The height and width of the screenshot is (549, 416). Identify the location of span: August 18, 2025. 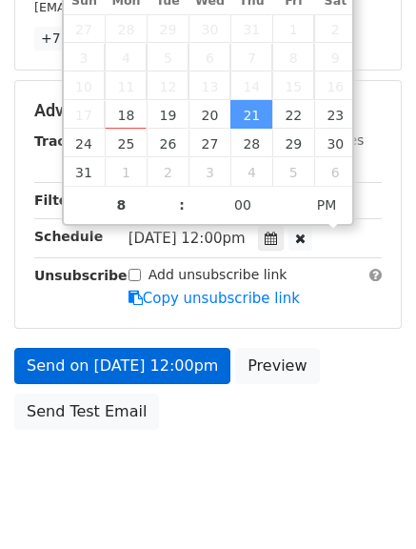
(126, 114).